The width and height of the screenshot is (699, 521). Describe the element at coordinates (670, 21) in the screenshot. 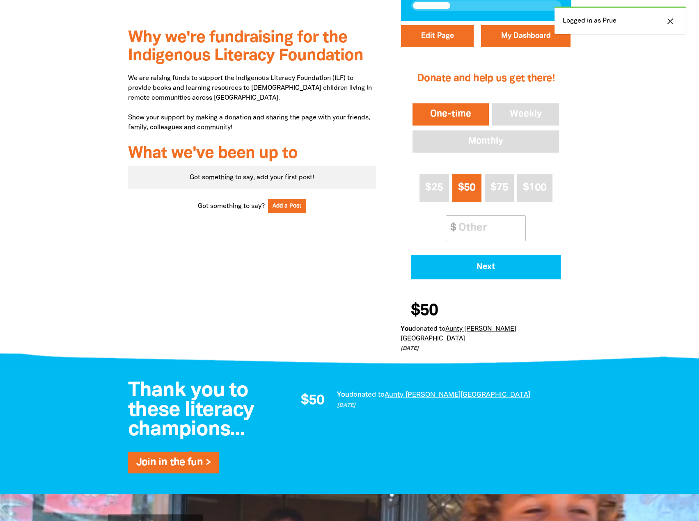

I see `i: close` at that location.